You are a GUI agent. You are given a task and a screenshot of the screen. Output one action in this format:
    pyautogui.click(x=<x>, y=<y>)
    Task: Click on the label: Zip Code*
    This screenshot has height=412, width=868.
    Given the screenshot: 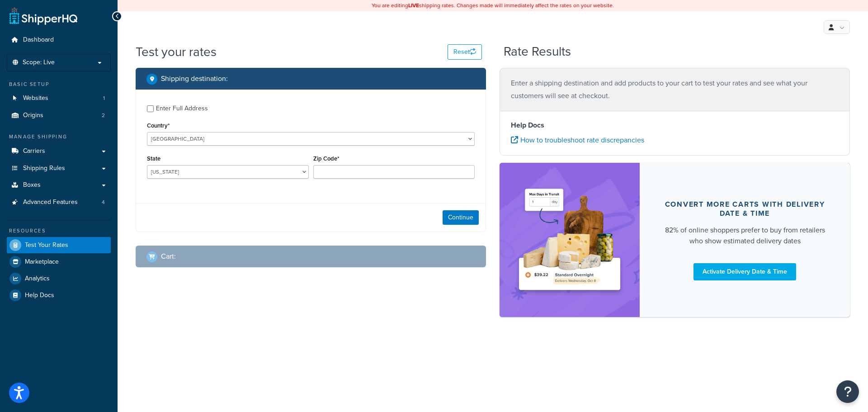 What is the action you would take?
    pyautogui.click(x=326, y=159)
    